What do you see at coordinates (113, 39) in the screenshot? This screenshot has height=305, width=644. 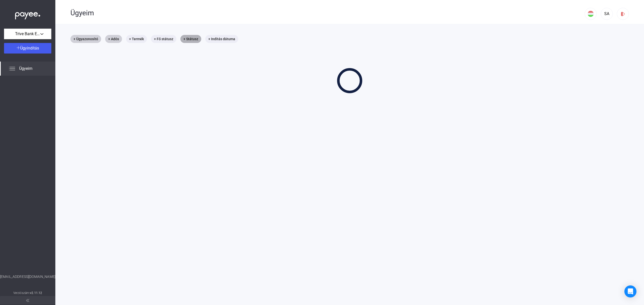 I see `mat-chip: + Adós` at bounding box center [113, 39].